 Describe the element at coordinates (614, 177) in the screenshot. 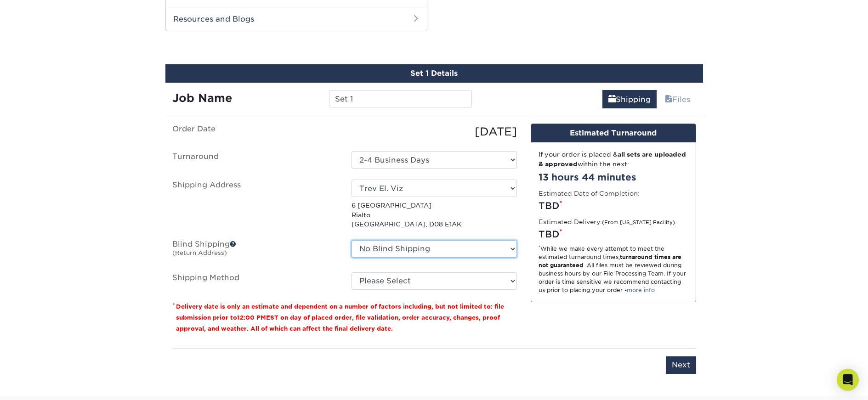

I see `div: 13 hours 44 minutes` at that location.